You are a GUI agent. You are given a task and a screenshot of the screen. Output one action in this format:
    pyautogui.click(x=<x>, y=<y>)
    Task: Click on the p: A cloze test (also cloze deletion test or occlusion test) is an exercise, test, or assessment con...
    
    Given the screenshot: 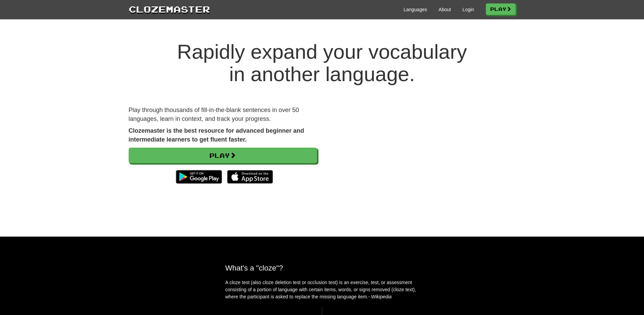 What is the action you would take?
    pyautogui.click(x=322, y=290)
    